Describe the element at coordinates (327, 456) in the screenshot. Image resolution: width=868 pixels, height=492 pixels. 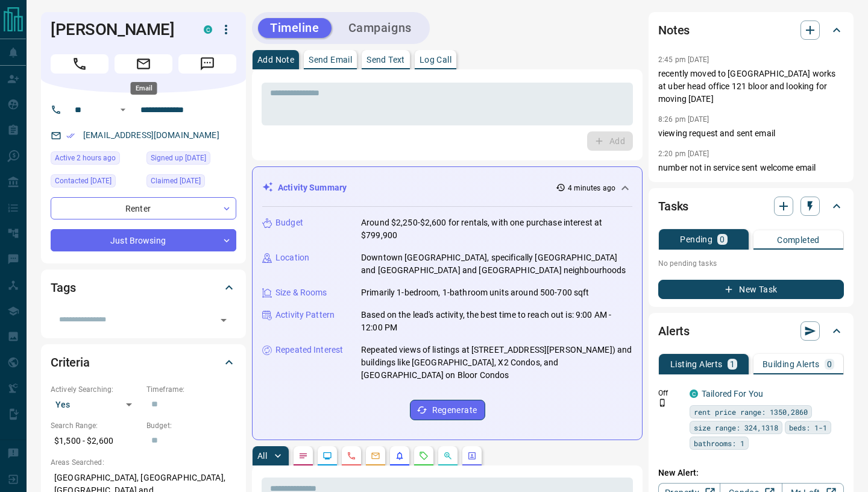
I see `svg: Lead Browsing Activity` at that location.